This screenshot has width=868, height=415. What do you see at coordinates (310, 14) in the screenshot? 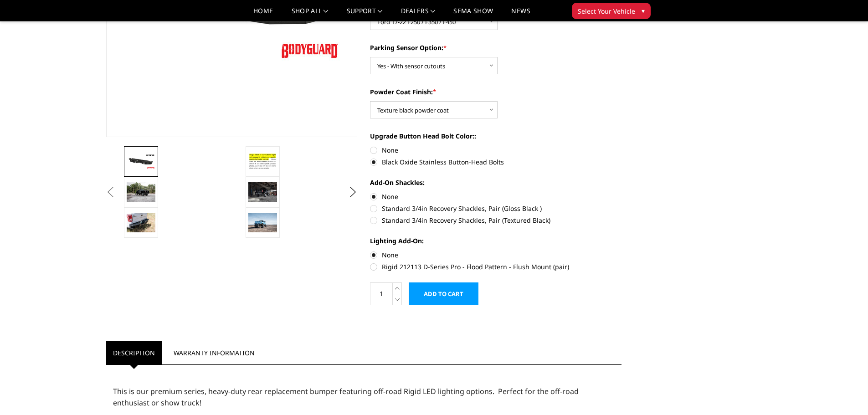
I see `a: shop all` at bounding box center [310, 14].